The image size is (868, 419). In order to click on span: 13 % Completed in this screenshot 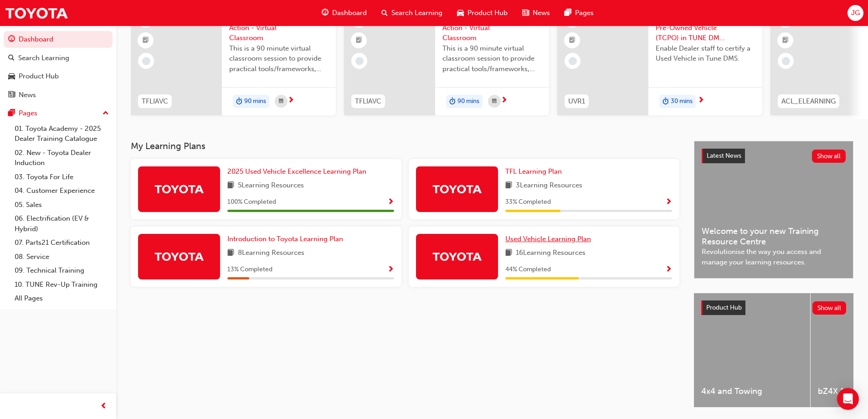, I will do `click(250, 270)`.